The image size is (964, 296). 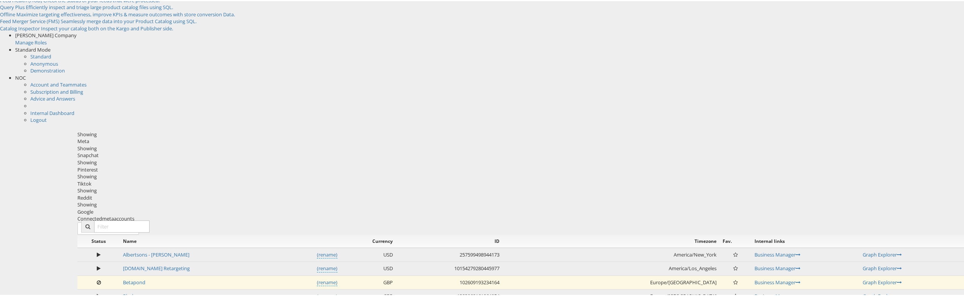 I want to click on th: Name, so click(x=230, y=240).